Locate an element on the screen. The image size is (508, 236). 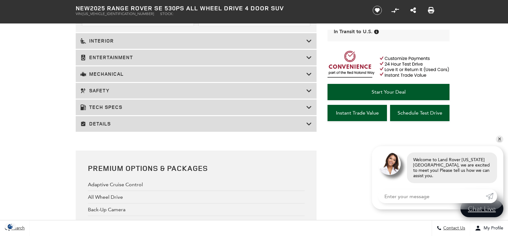
div: Blind Spot Monitor is located at coordinates (196, 222).